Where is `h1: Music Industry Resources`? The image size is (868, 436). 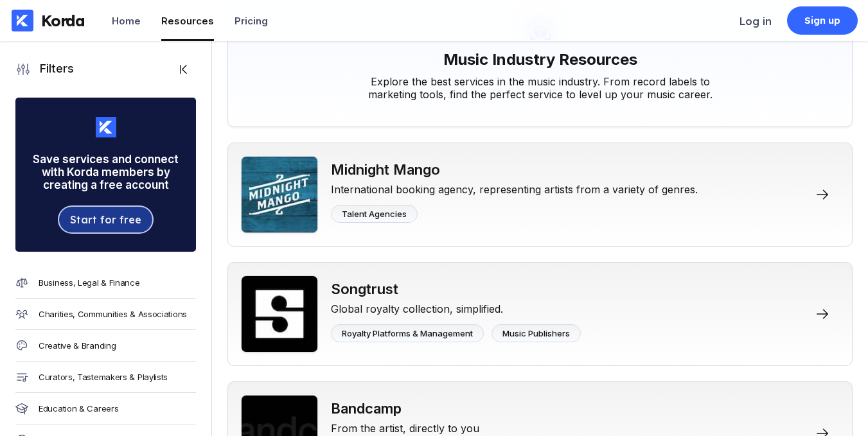 h1: Music Industry Resources is located at coordinates (541, 59).